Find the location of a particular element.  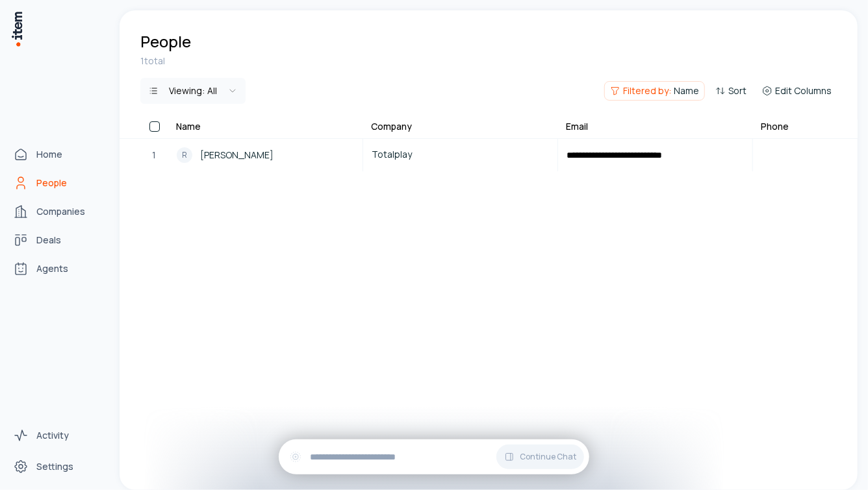

span: Edit Columns is located at coordinates (803, 91).